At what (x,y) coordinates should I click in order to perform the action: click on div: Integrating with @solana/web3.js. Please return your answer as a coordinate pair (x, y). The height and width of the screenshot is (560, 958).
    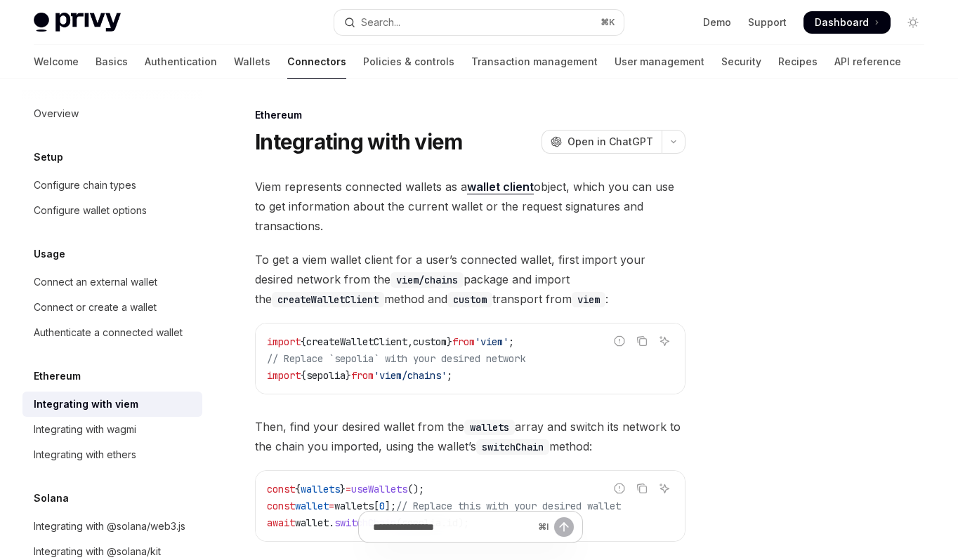
    Looking at the image, I should click on (110, 526).